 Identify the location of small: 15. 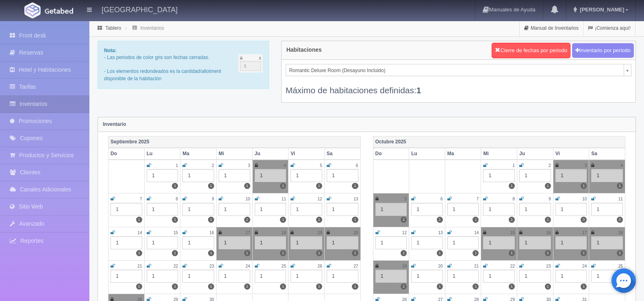
(176, 232).